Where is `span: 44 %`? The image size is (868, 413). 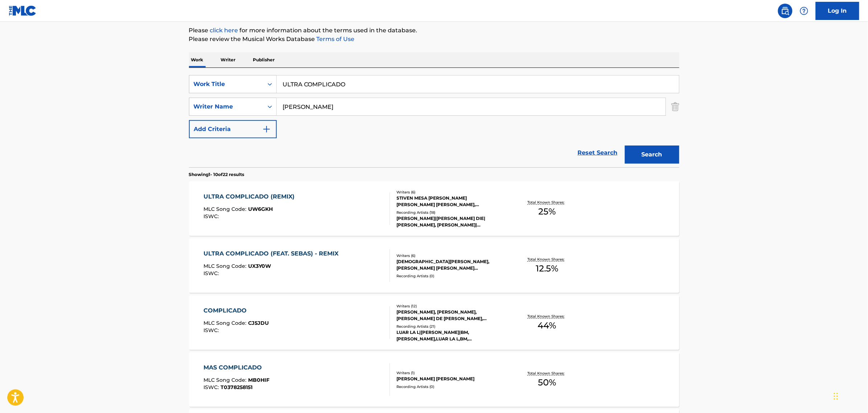
span: 44 % is located at coordinates (547, 326).